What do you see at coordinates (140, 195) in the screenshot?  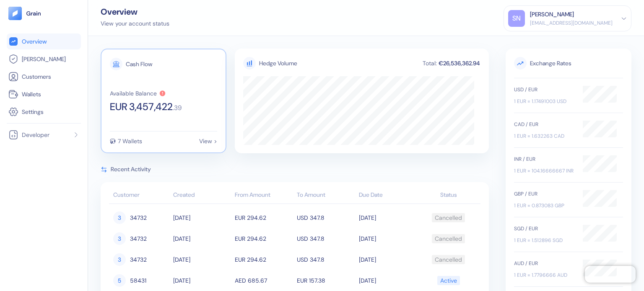 I see `th: Customer` at bounding box center [140, 195].